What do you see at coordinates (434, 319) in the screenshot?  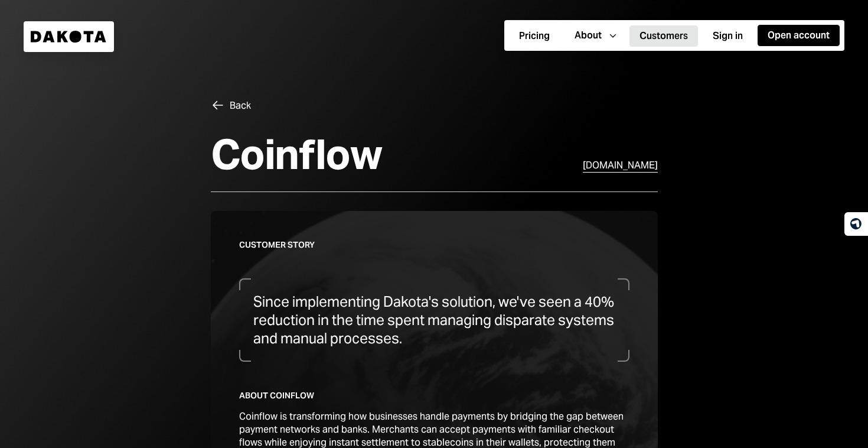 I see `div: Since implementing Dakota's solution, we've seen a 40% reduction in the time spent managing dispa...` at bounding box center [434, 319].